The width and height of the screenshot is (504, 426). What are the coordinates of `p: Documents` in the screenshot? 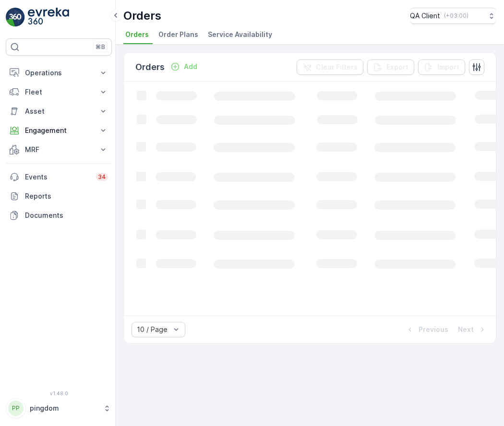 It's located at (66, 215).